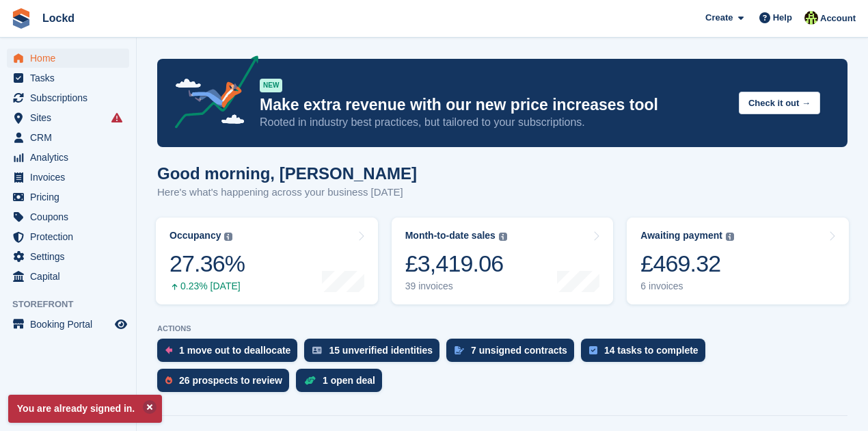 The width and height of the screenshot is (868, 431). Describe the element at coordinates (231, 380) in the screenshot. I see `div: 26 prospects to review` at that location.